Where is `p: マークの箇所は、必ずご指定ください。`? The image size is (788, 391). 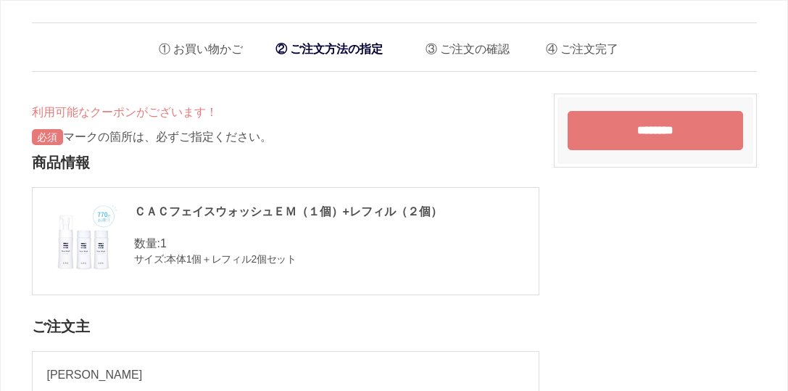
p: マークの箇所は、必ずご指定ください。 is located at coordinates (286, 137).